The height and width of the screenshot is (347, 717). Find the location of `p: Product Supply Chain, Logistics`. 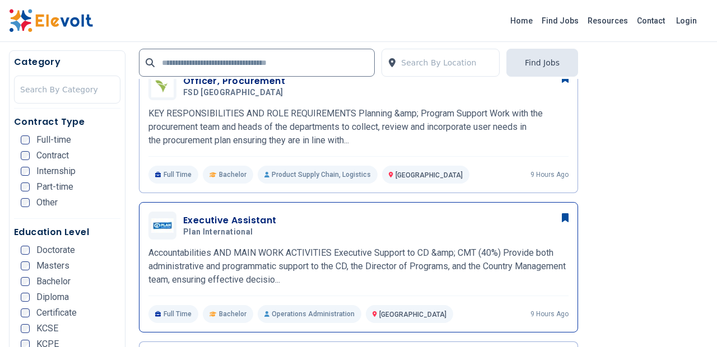

p: Product Supply Chain, Logistics is located at coordinates (318, 175).